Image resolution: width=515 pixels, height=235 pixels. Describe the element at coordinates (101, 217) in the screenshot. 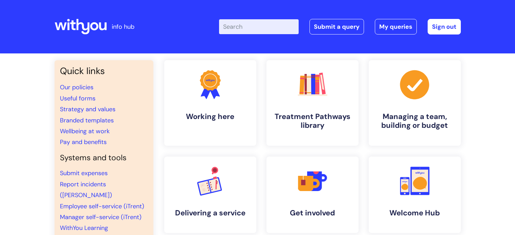

I see `a: Manager self-service (iTrent)` at that location.